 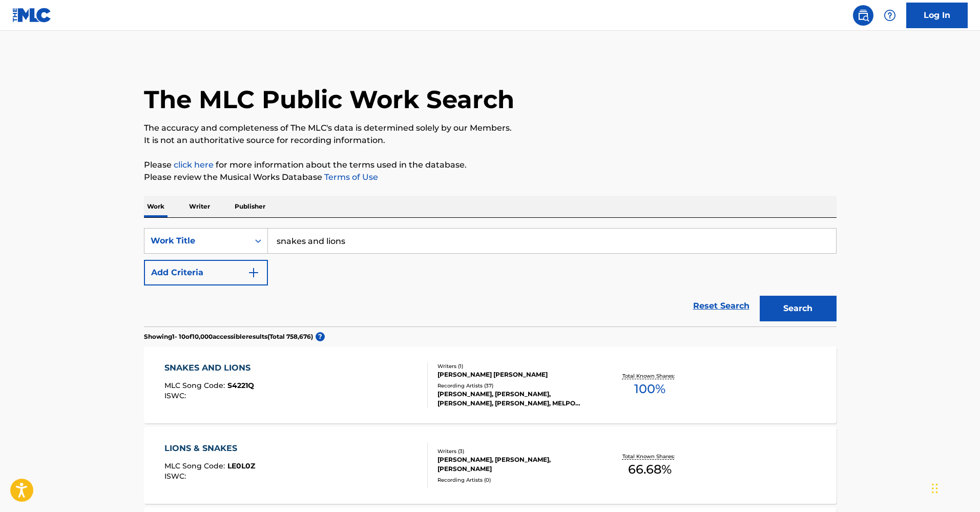 I want to click on span: LE0L0Z, so click(x=242, y=466).